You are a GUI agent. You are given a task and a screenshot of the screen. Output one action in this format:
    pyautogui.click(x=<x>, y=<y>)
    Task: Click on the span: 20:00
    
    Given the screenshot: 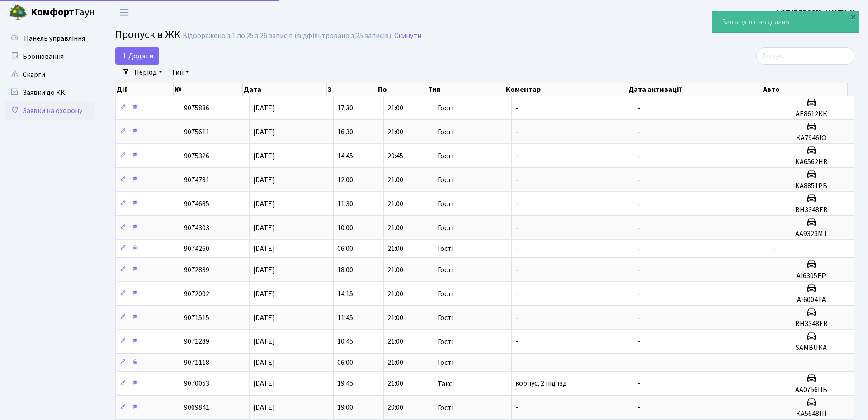 What is the action you would take?
    pyautogui.click(x=395, y=407)
    